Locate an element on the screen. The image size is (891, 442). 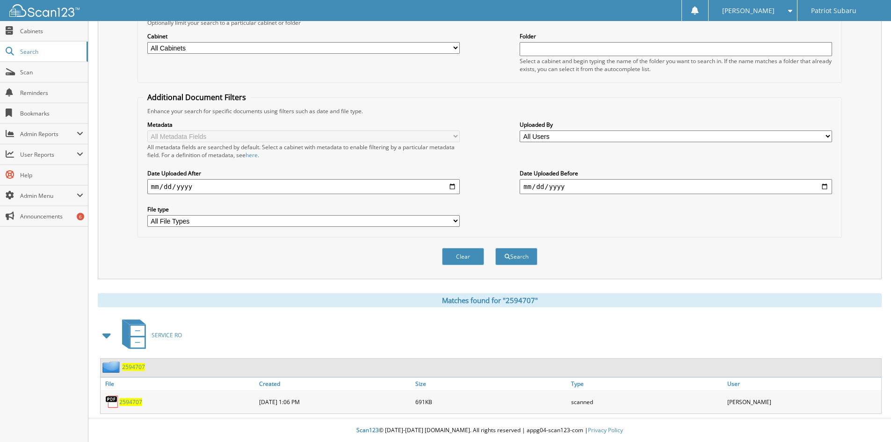
button: Clear is located at coordinates (463, 256).